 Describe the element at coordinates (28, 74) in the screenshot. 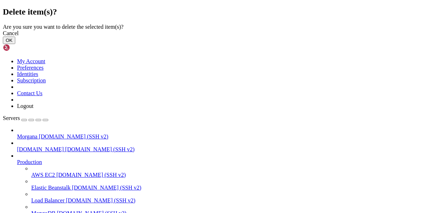

I see `a: Identities` at that location.